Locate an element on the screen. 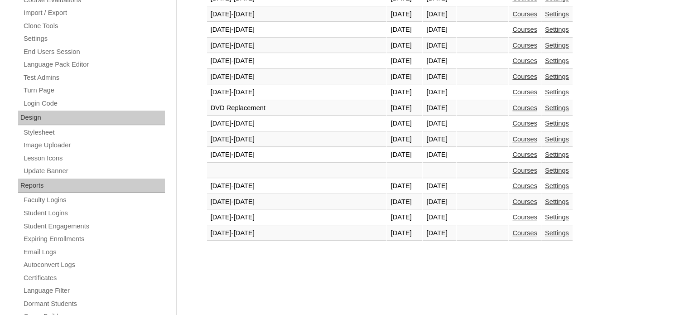 The height and width of the screenshot is (315, 689). a: Language Pack Editor is located at coordinates (94, 64).